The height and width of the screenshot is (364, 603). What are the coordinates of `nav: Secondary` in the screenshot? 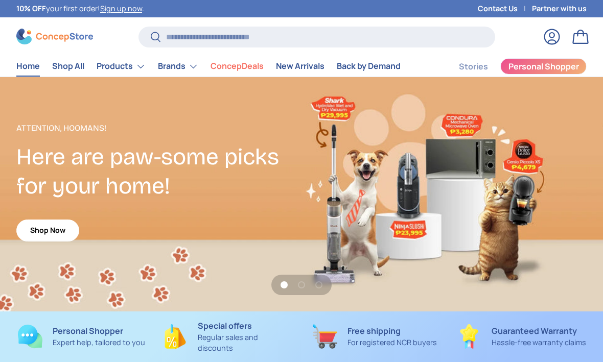 It's located at (510, 66).